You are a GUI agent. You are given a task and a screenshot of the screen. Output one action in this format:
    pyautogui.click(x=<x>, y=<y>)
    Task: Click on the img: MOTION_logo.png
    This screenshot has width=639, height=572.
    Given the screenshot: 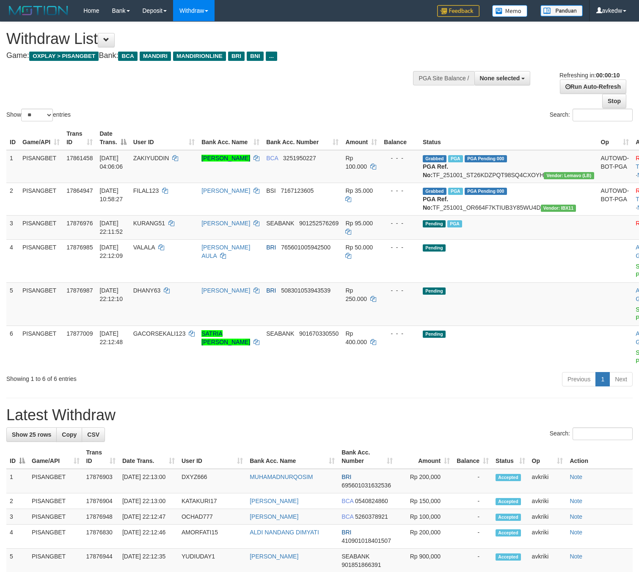 What is the action you would take?
    pyautogui.click(x=38, y=11)
    